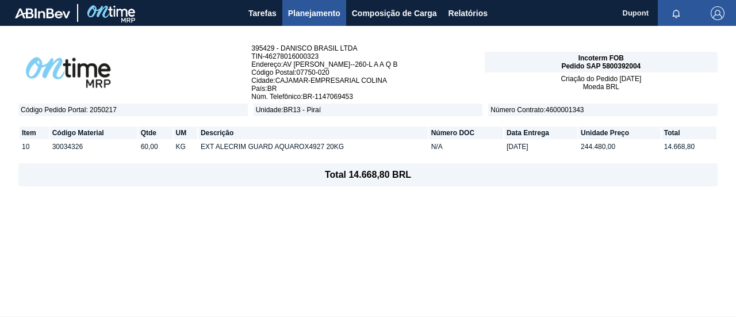 The height and width of the screenshot is (317, 736). Describe the element at coordinates (466, 133) in the screenshot. I see `th: Número DOC` at that location.